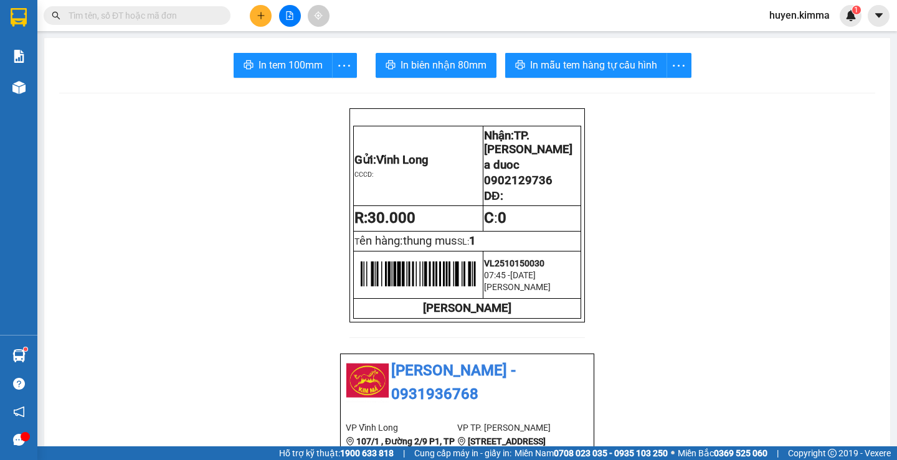  I want to click on input: Tìm tên, số ĐT hoặc mã đơn, so click(142, 16).